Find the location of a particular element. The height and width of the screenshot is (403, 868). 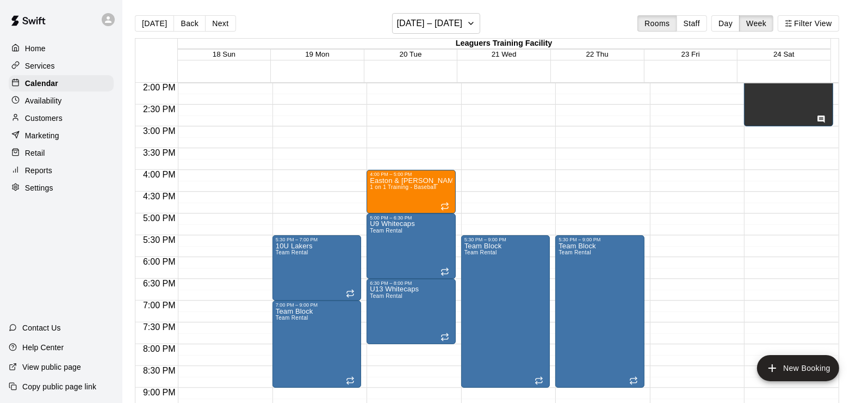

a: Retail is located at coordinates (61, 153).